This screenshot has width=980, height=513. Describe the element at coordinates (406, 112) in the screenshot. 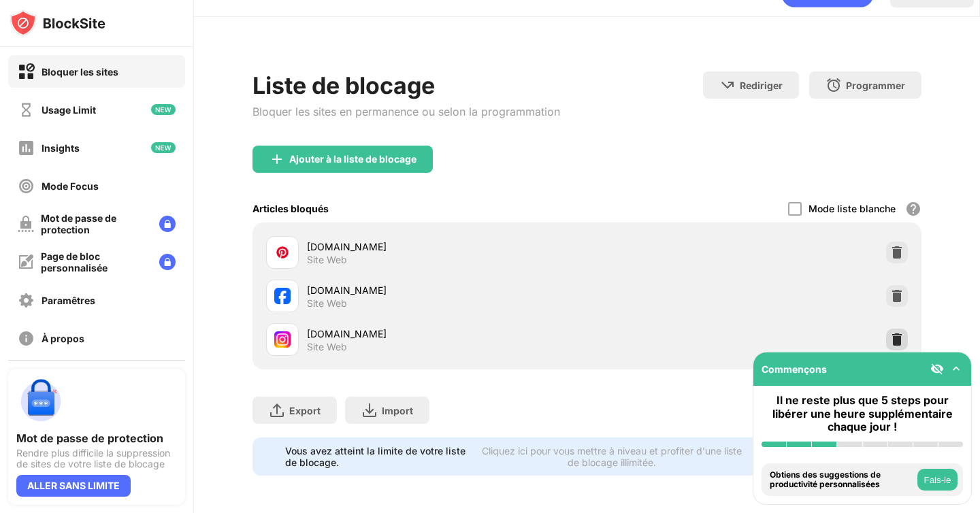

I see `div: Bloquer les sites en permanence ou selon la programmation` at that location.